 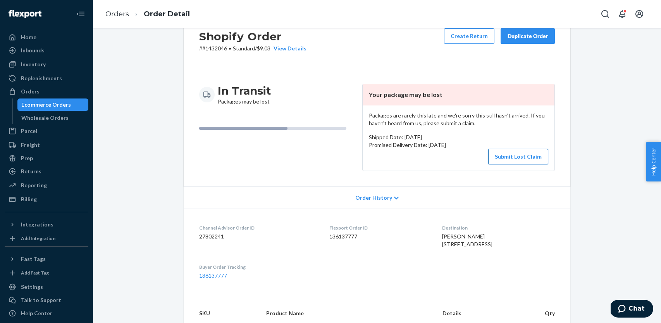 What do you see at coordinates (29, 131) in the screenshot?
I see `div: Parcel` at bounding box center [29, 131].